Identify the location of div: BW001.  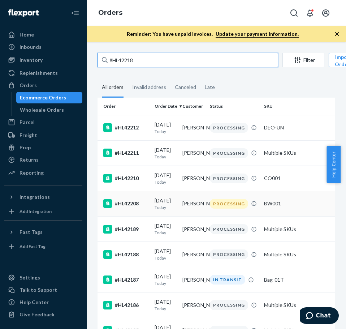
(297, 203).